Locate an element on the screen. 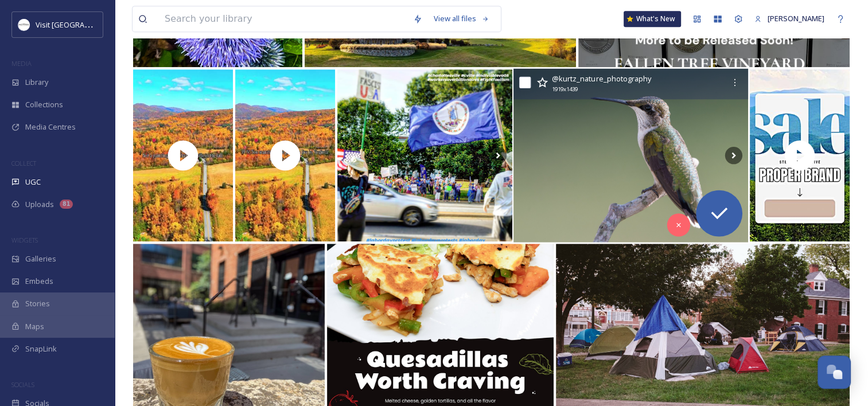  span: Galleries is located at coordinates (41, 259).